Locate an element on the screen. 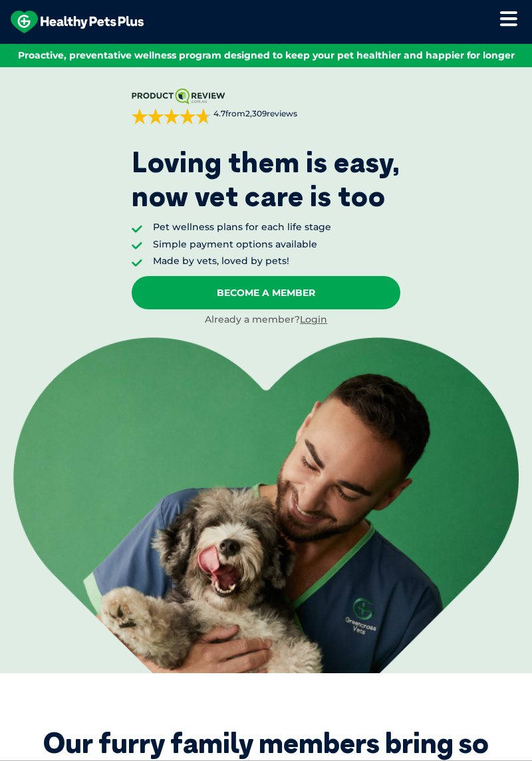 The width and height of the screenshot is (532, 761). span: Proactive, preventative wellness program designed to keep your pet healthier and happier for longer is located at coordinates (266, 56).